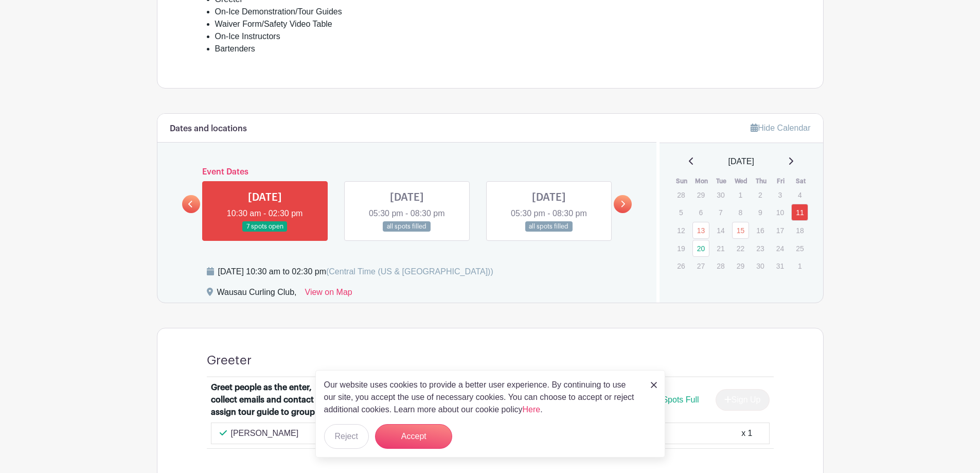  What do you see at coordinates (414, 437) in the screenshot?
I see `button: Accept` at bounding box center [414, 437].